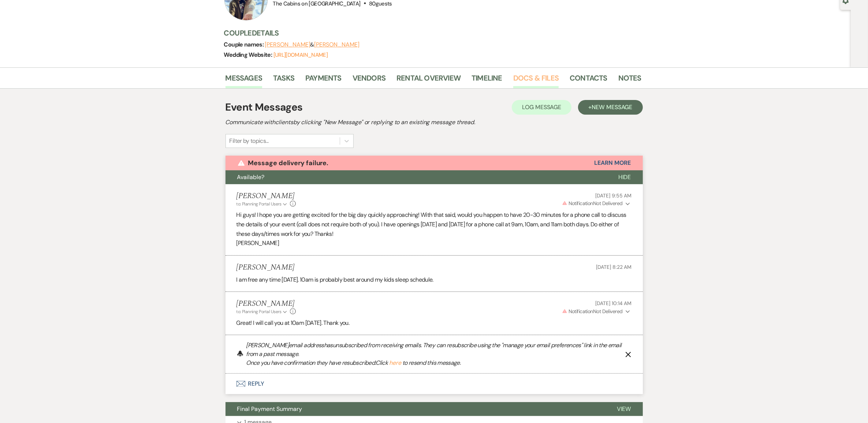 This screenshot has height=423, width=868. What do you see at coordinates (542, 107) in the screenshot?
I see `button: Log Message` at bounding box center [542, 107].